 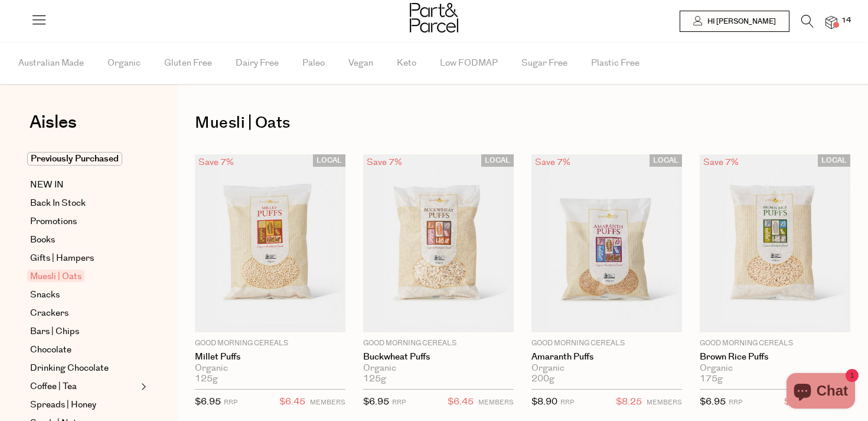 I want to click on a: Chocolate, so click(x=84, y=350).